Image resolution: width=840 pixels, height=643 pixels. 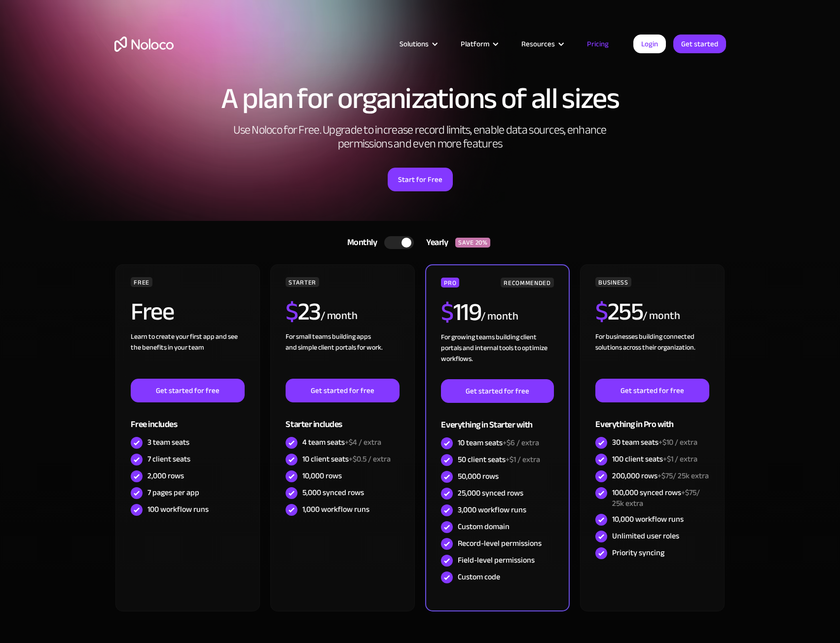 What do you see at coordinates (479, 577) in the screenshot?
I see `div: Custom code` at bounding box center [479, 577].